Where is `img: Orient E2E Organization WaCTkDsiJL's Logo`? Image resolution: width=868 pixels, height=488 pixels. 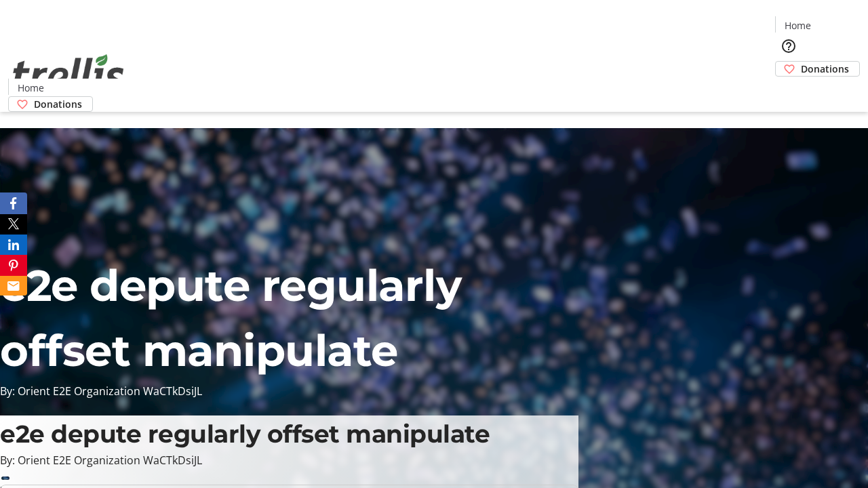
img: Orient E2E Organization WaCTkDsiJL's Logo is located at coordinates (68, 73).